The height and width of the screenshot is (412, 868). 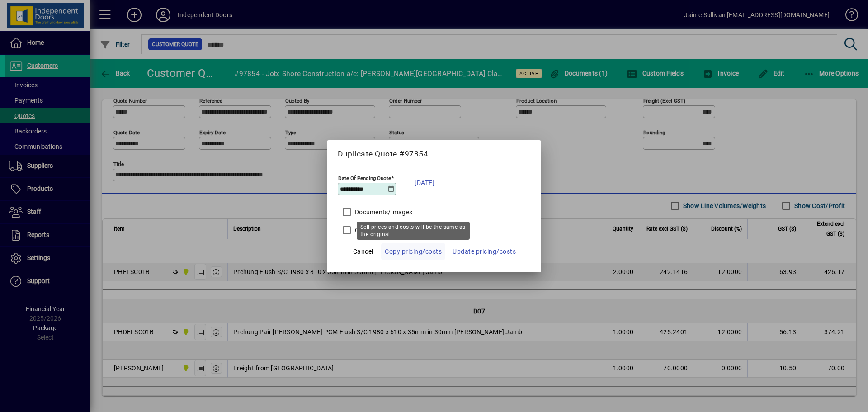 What do you see at coordinates (363, 251) in the screenshot?
I see `span: Cancel` at bounding box center [363, 251].